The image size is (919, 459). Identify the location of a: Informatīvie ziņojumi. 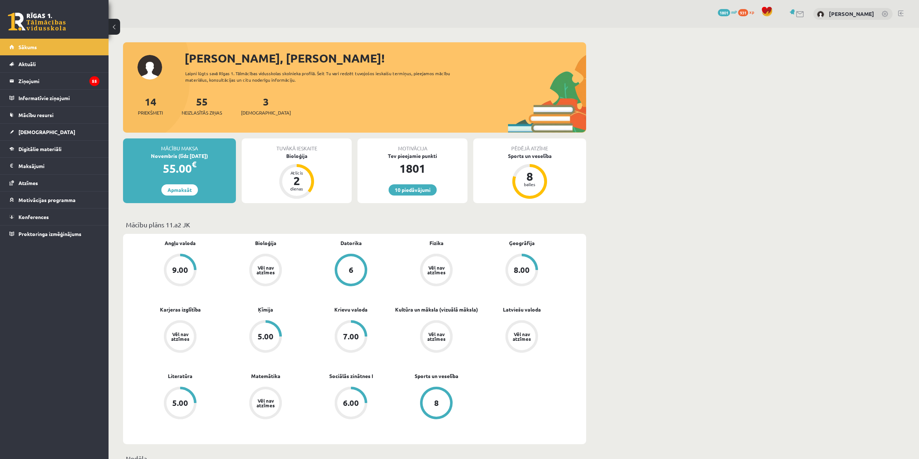
(54, 98).